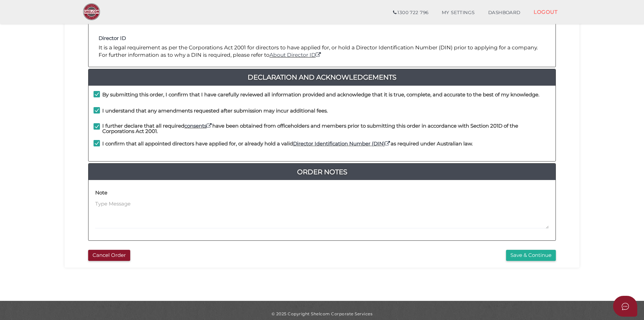 This screenshot has width=644, height=320. I want to click on a: consents, so click(198, 126).